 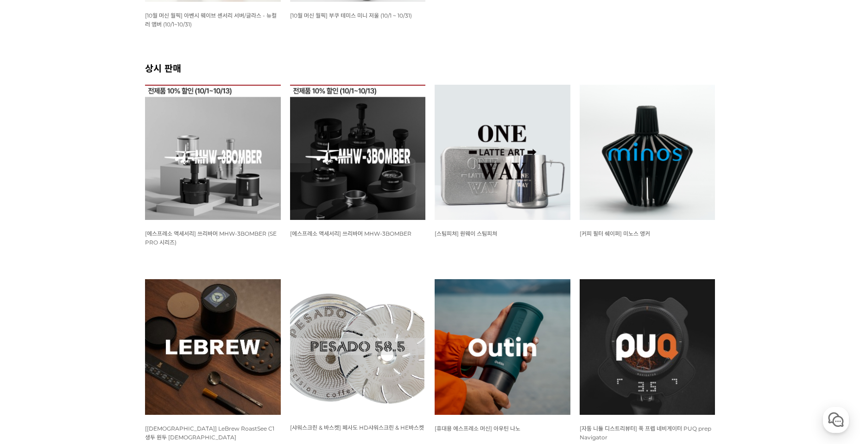 What do you see at coordinates (90, 305) in the screenshot?
I see `a: 대화` at bounding box center [90, 305].